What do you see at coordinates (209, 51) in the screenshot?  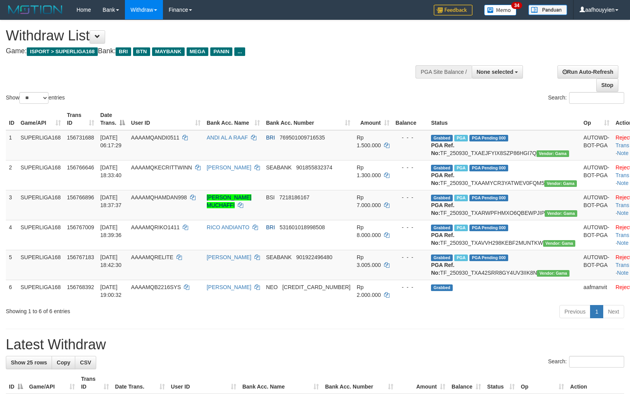 I see `h4: Game: Bank:` at bounding box center [209, 51].